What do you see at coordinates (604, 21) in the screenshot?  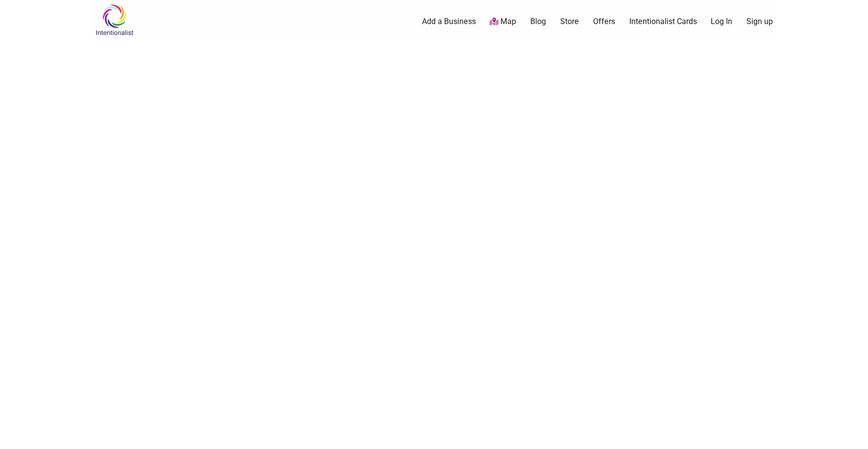 I see `a: Offers` at bounding box center [604, 21].